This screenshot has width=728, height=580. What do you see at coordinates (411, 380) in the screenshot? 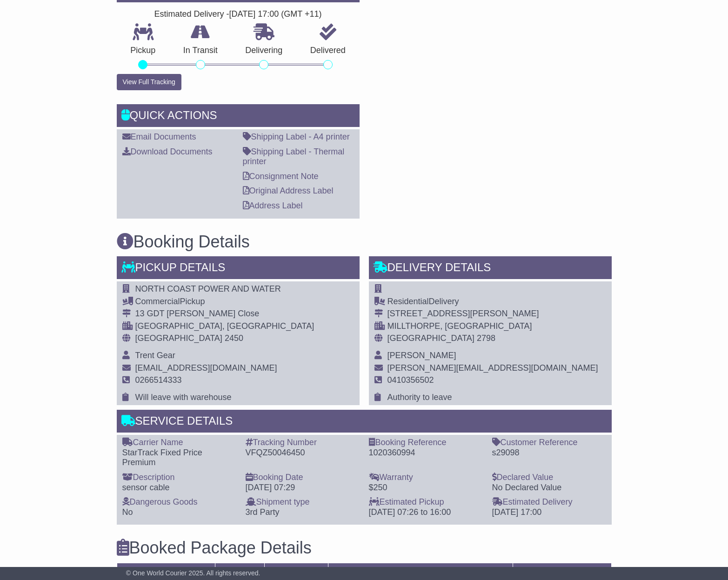
I see `span: 0410356502` at bounding box center [411, 380].